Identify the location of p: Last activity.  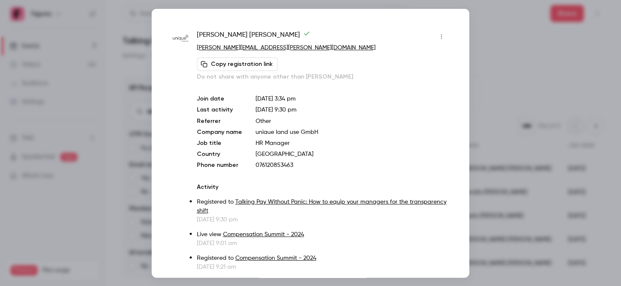
(219, 109).